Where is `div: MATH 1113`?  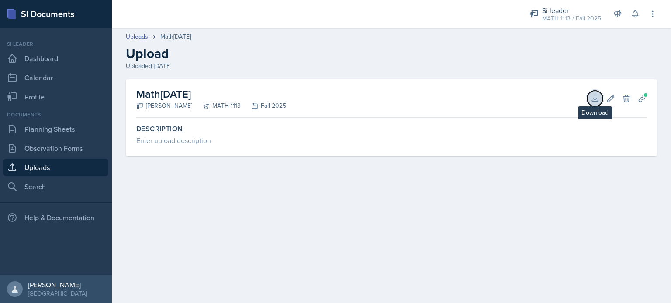 div: MATH 1113 is located at coordinates (216, 106).